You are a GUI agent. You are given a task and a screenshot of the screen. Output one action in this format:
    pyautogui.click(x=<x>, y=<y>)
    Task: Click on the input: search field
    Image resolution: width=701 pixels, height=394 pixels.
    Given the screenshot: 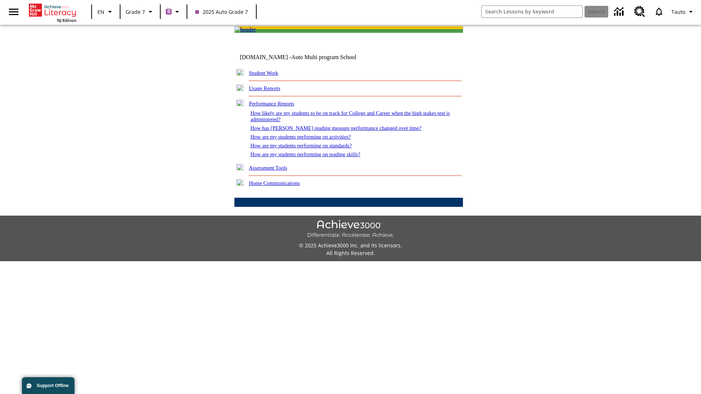 What is the action you would take?
    pyautogui.click(x=532, y=12)
    